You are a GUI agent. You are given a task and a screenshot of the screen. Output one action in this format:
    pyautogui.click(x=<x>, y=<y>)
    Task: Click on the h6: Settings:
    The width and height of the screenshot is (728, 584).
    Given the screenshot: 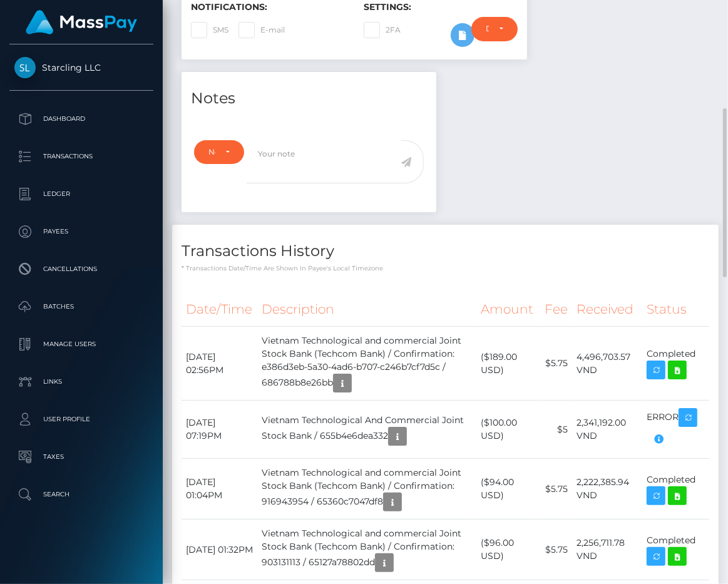 What is the action you would take?
    pyautogui.click(x=441, y=7)
    